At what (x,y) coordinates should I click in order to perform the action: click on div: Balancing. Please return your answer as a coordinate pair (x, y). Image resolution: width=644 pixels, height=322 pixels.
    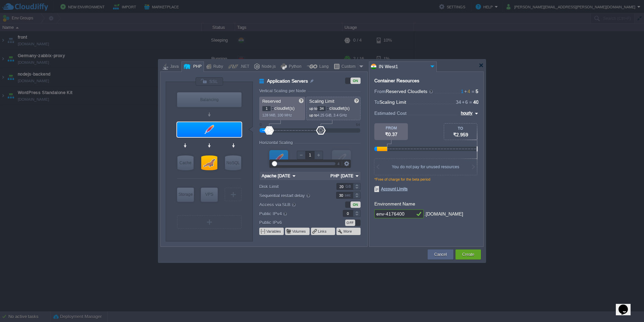
    Looking at the image, I should click on (209, 100).